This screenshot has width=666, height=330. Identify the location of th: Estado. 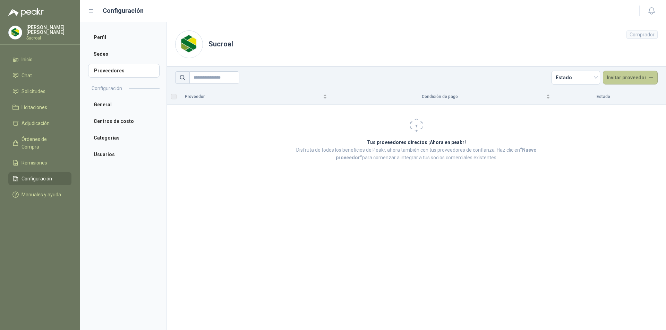
(603, 97).